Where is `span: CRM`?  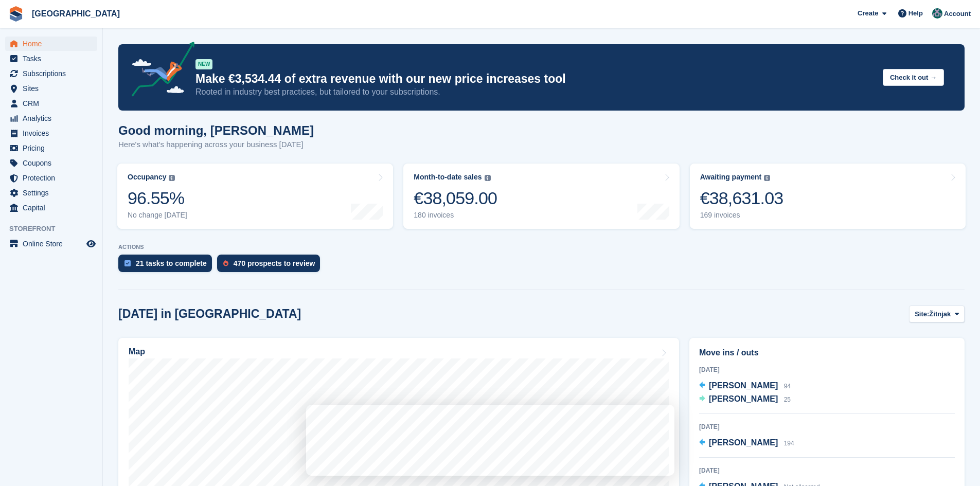 span: CRM is located at coordinates (53, 104).